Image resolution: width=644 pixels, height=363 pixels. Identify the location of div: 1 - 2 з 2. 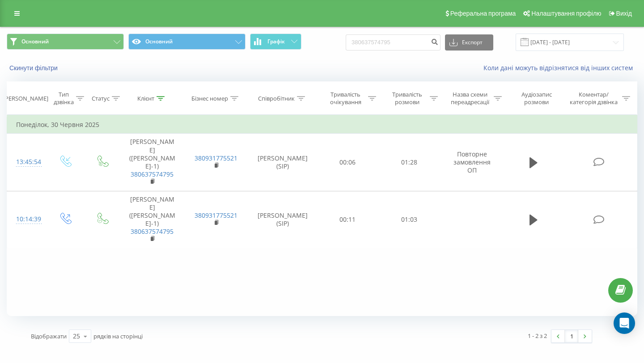
(537, 335).